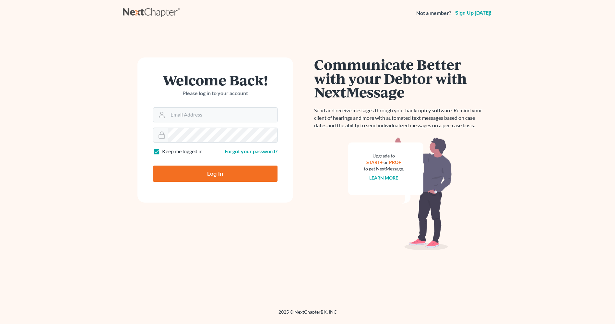  I want to click on a: Forgot your password?, so click(251, 151).